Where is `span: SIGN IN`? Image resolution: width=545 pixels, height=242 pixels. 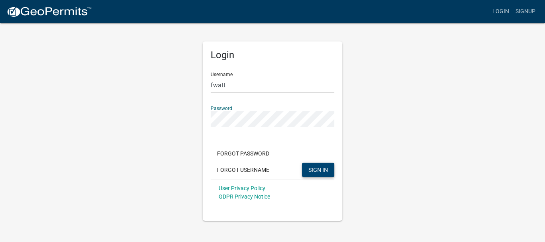 span: SIGN IN is located at coordinates (318, 170).